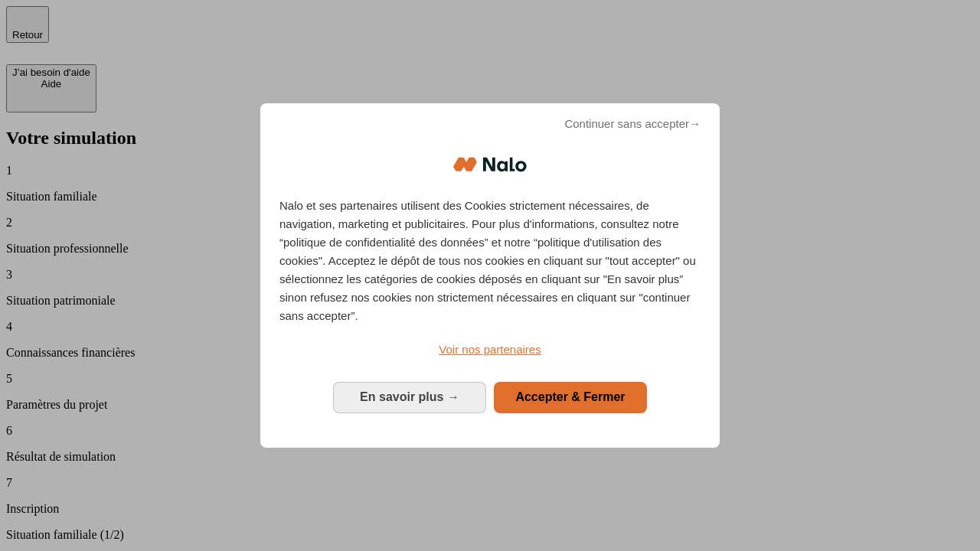 The height and width of the screenshot is (551, 980). What do you see at coordinates (410, 397) in the screenshot?
I see `button: En savoir plus: Configurer vos consentements` at bounding box center [410, 397].